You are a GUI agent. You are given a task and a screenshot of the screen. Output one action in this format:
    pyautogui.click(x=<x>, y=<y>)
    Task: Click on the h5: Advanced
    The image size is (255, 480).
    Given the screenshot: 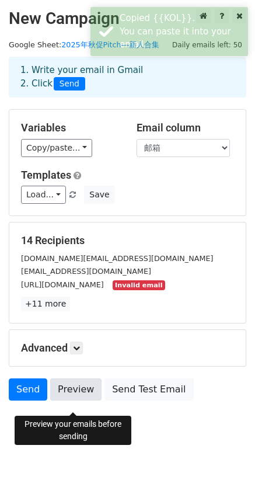 What is the action you would take?
    pyautogui.click(x=127, y=348)
    